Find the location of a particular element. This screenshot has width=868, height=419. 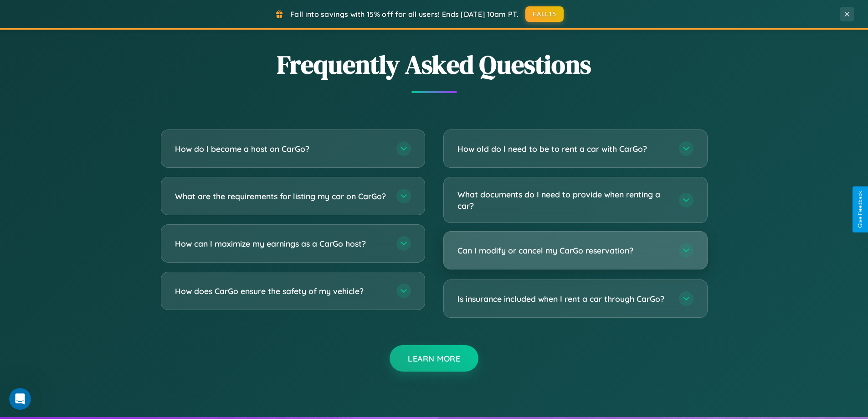

h3: What documents do I need to provide when renting a car? is located at coordinates (563, 199).